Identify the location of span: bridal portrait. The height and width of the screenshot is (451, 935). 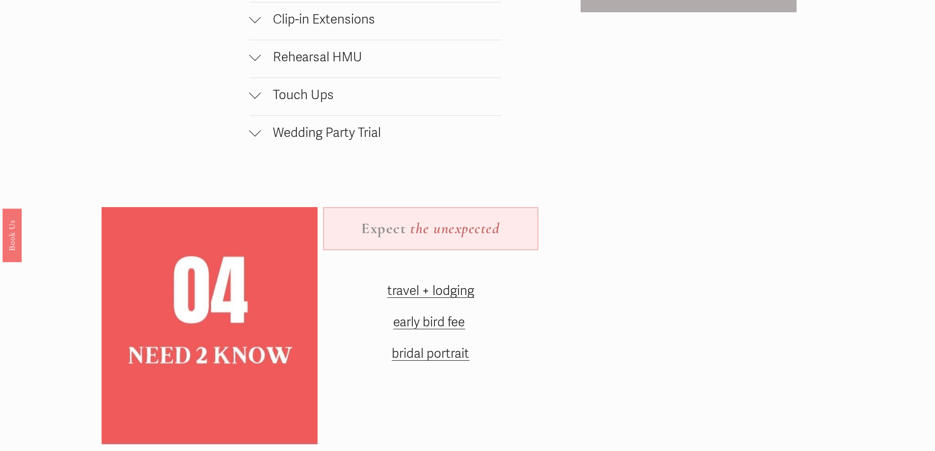
(431, 354).